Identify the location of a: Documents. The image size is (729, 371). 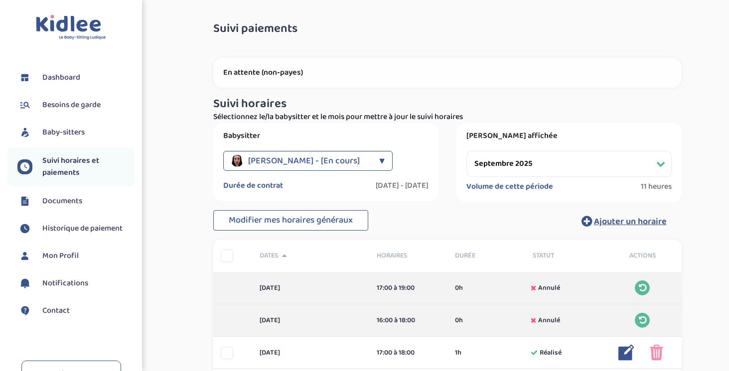
(76, 201).